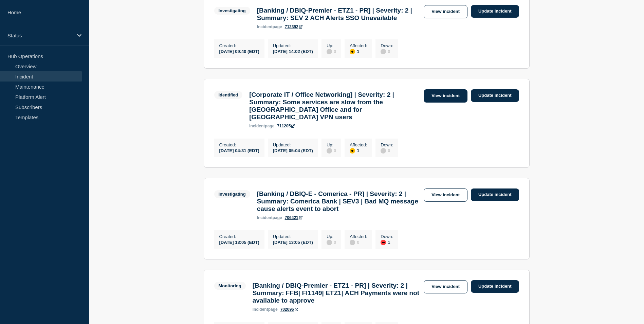  Describe the element at coordinates (339, 201) in the screenshot. I see `h3: [Banking / DBIQ-E - Comerica - PR] | Severity: 2 | Summary: Comerica Bank | SEV3 | Bad MQ message...` at that location.